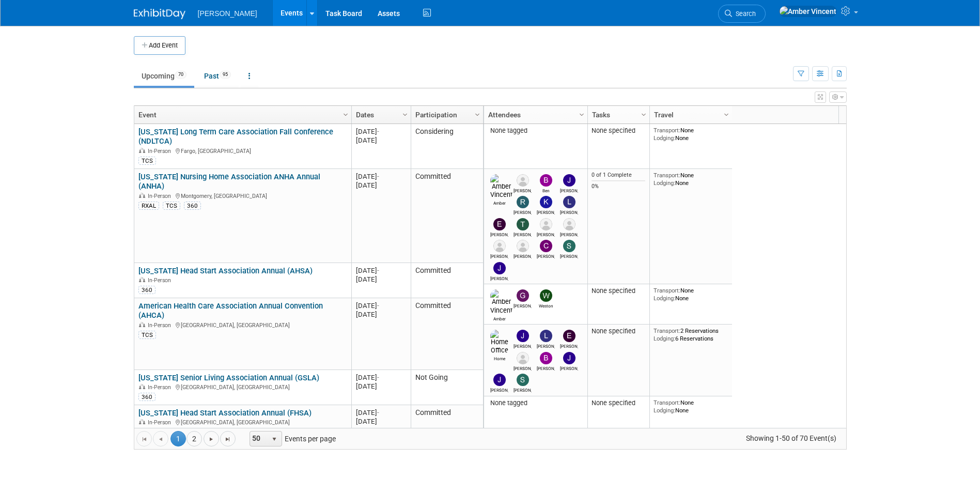  What do you see at coordinates (211, 439) in the screenshot?
I see `span: Go to the next page` at bounding box center [211, 439].